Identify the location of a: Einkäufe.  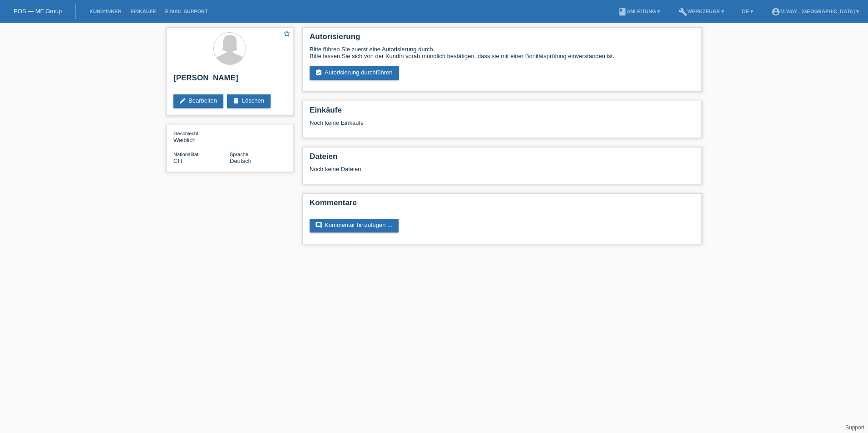
(143, 11).